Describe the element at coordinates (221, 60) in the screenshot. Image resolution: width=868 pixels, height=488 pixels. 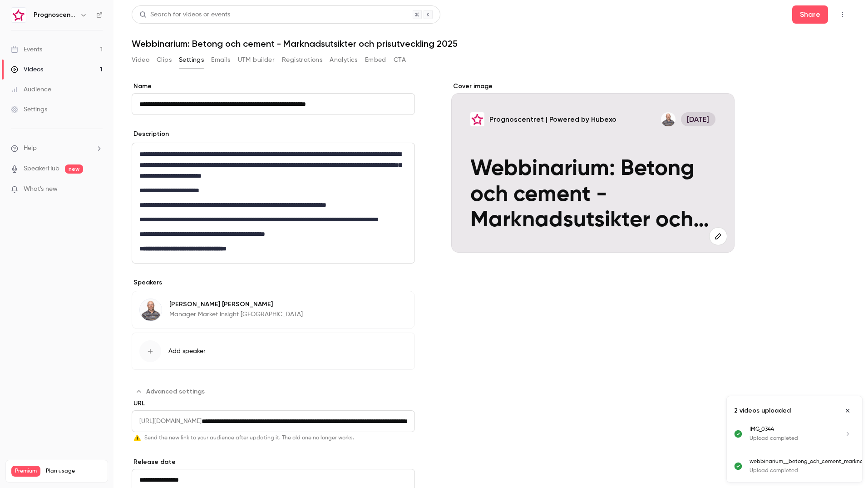
I see `button: Emails` at that location.